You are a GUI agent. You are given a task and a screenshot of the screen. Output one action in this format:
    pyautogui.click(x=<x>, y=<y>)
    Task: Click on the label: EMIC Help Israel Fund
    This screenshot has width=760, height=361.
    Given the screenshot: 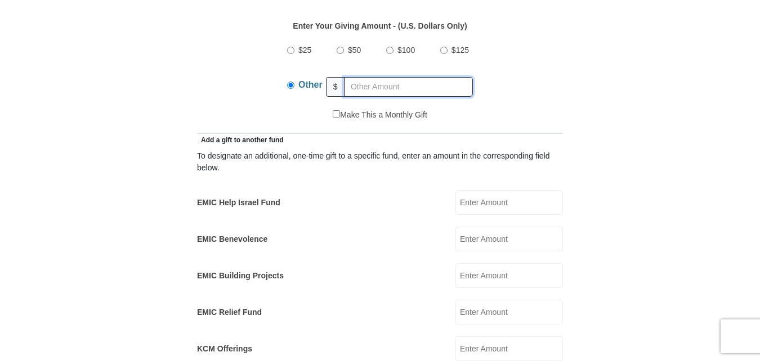 What is the action you would take?
    pyautogui.click(x=239, y=203)
    